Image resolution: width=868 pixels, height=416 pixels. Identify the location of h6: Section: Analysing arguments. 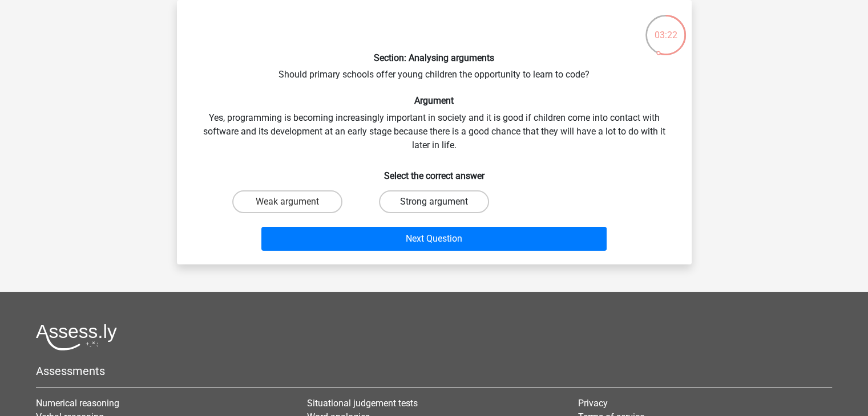
(434, 58).